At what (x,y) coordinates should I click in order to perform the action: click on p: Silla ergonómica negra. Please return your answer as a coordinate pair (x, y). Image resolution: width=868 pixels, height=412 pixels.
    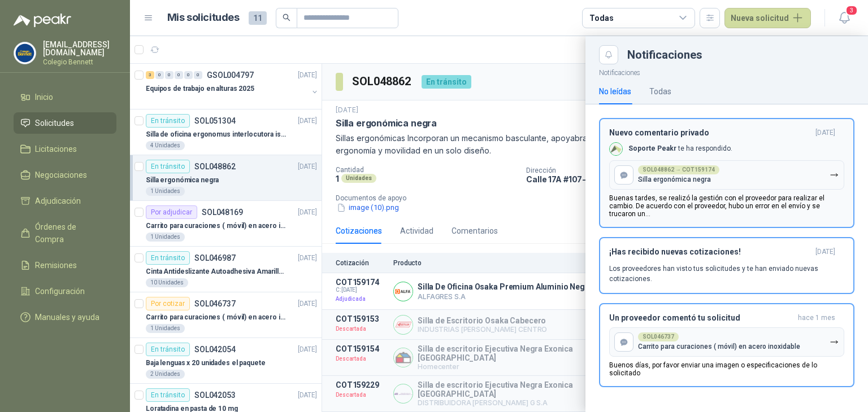
    Looking at the image, I should click on (674, 180).